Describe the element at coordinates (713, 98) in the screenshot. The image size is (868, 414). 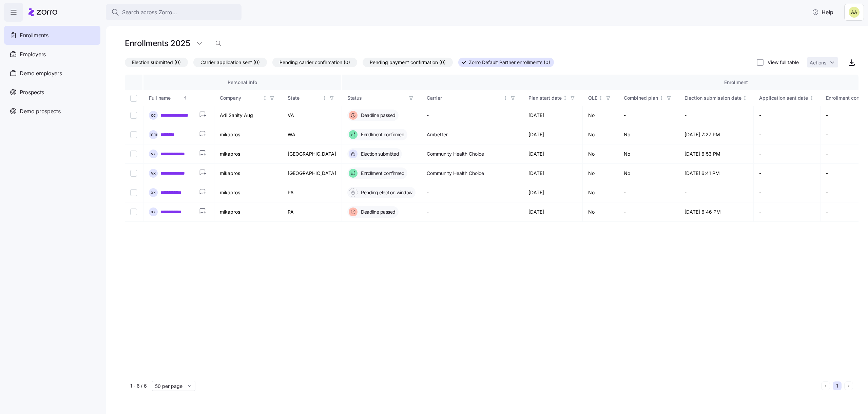
I see `div: Election submission date` at that location.